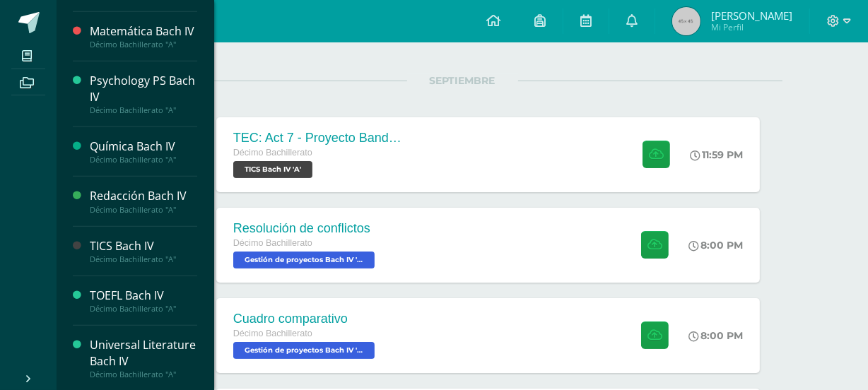 Image resolution: width=868 pixels, height=390 pixels. Describe the element at coordinates (144, 89) in the screenshot. I see `div: Psychology PS Bach IV` at that location.